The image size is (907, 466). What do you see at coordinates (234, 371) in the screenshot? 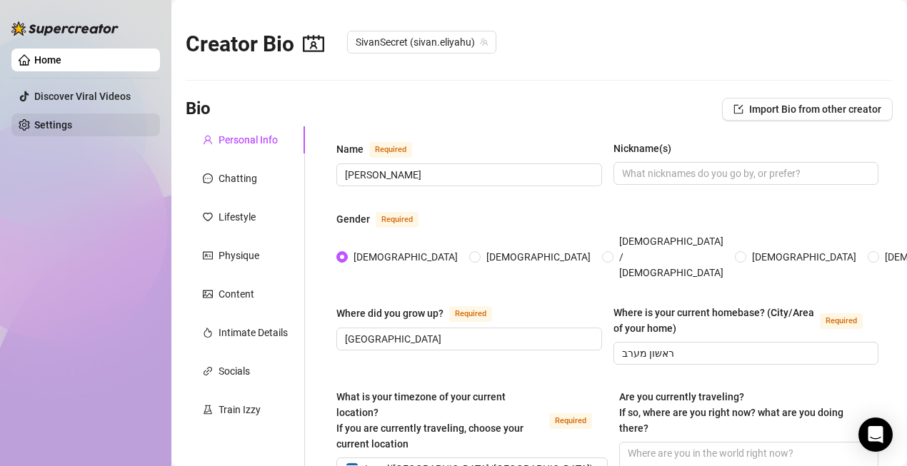
I see `div: Socials` at bounding box center [234, 371].